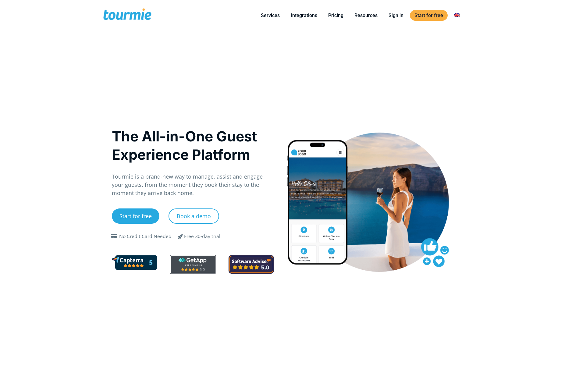 The width and height of the screenshot is (561, 391). Describe the element at coordinates (193, 185) in the screenshot. I see `p: Tourmie is a brand-new way to manage, assist and engage your guests, from the moment they book th...` at that location.